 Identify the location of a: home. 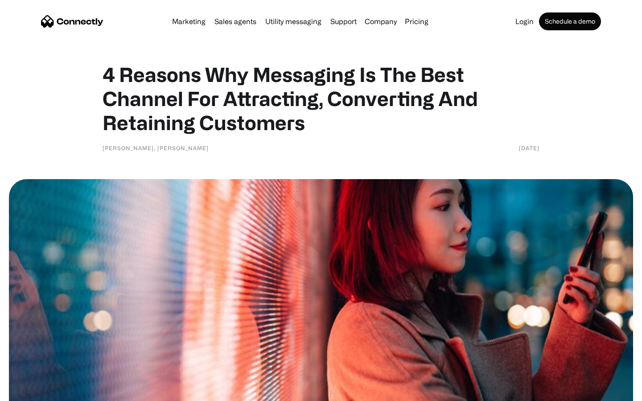
(72, 21).